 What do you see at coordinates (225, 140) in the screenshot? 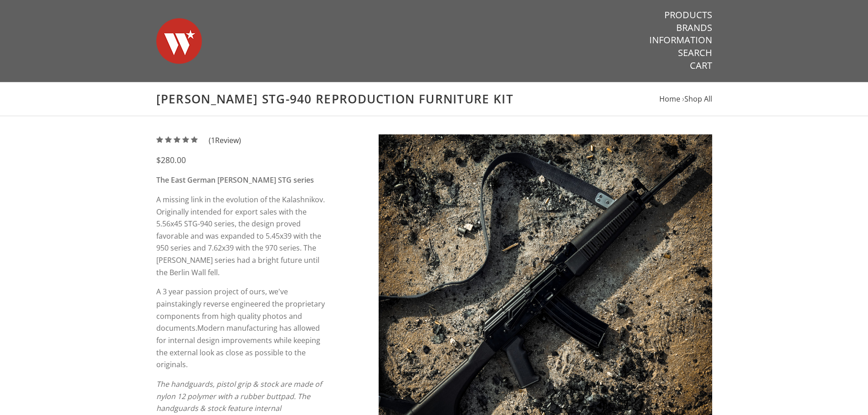
I see `span: ( Review)` at bounding box center [225, 140].